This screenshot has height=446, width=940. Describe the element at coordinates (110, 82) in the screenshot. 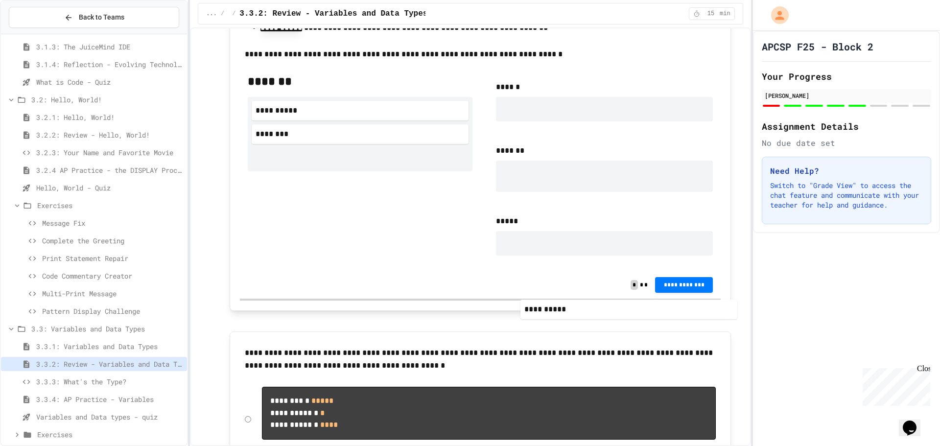

I see `span: What is Code - Quiz` at that location.